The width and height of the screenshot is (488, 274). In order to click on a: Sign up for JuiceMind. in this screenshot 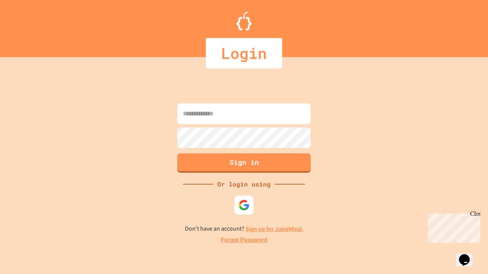, I will do `click(274, 229)`.